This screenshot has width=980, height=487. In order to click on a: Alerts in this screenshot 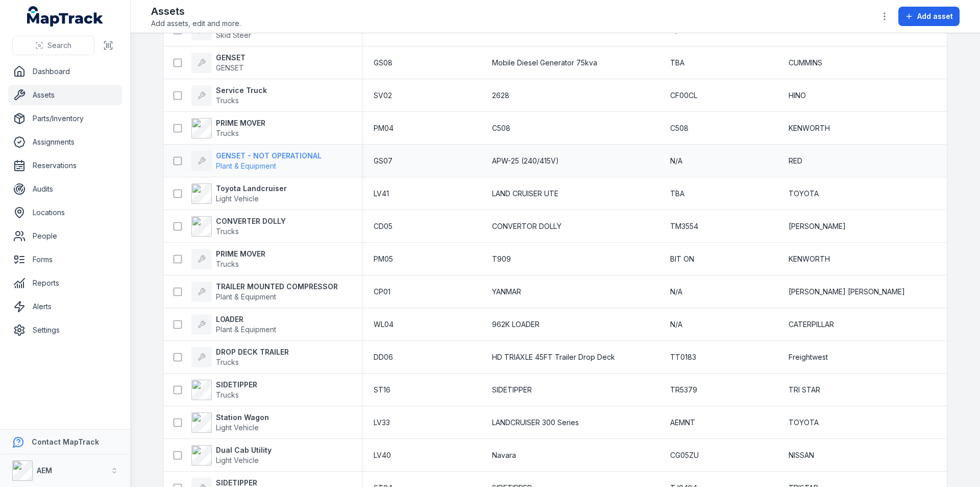, I will do `click(65, 306)`.